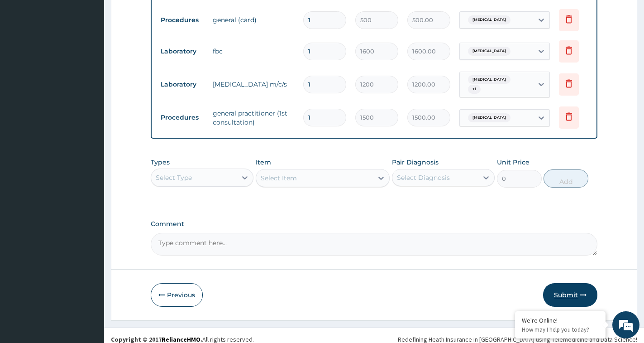  Describe the element at coordinates (253, 20) in the screenshot. I see `td: general (card)` at that location.